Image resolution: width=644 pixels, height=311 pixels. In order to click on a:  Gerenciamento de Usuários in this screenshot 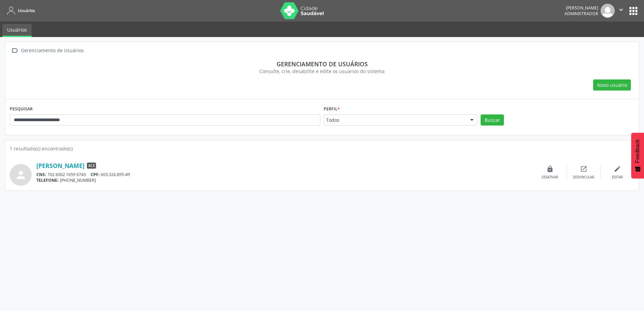, I will do `click(47, 50)`.